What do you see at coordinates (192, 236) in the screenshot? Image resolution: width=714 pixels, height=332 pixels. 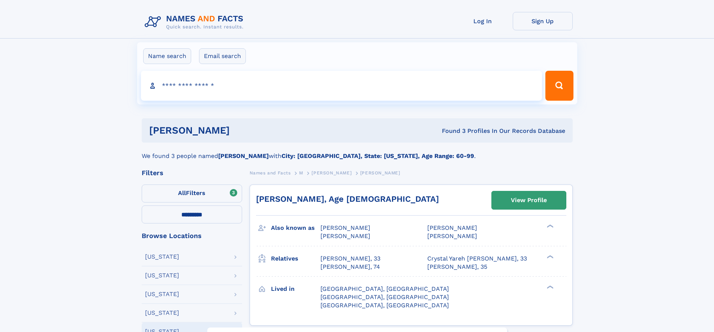 I see `div: Browse Locations` at bounding box center [192, 236].